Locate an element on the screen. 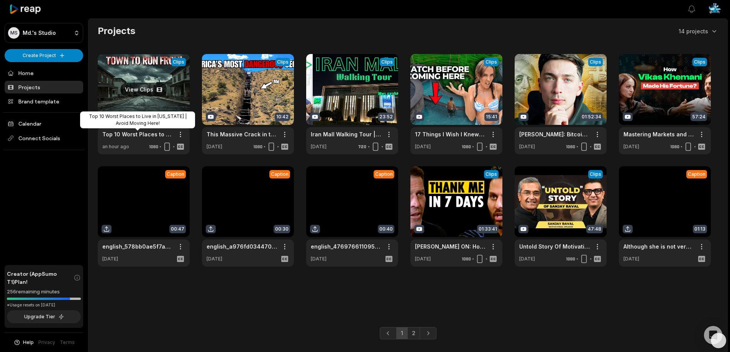  a: Calendar is located at coordinates (44, 123).